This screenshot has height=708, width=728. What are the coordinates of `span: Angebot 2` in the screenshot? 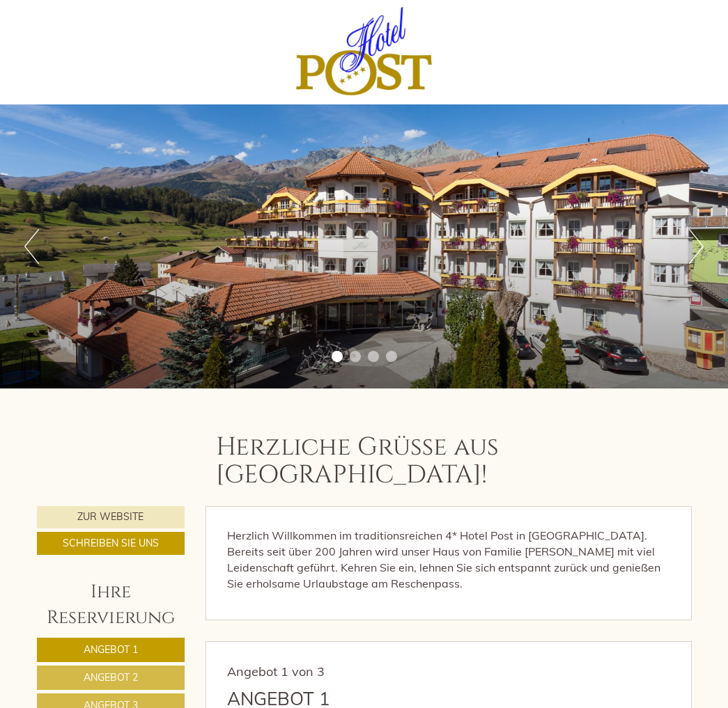 It's located at (110, 677).